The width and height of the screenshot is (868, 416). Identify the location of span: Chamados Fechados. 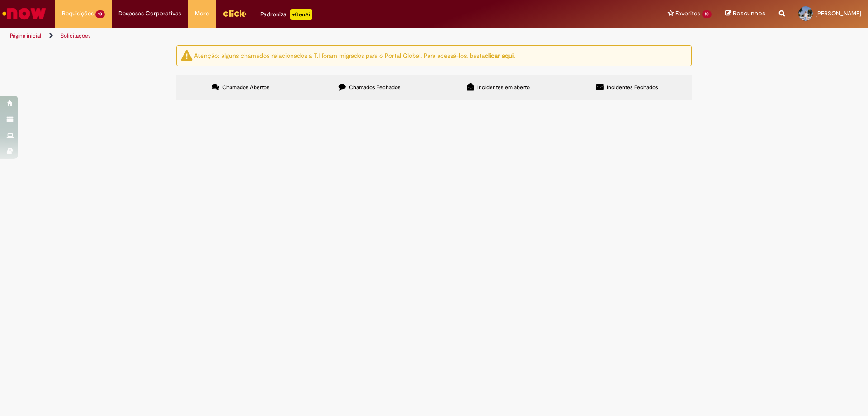
(375, 87).